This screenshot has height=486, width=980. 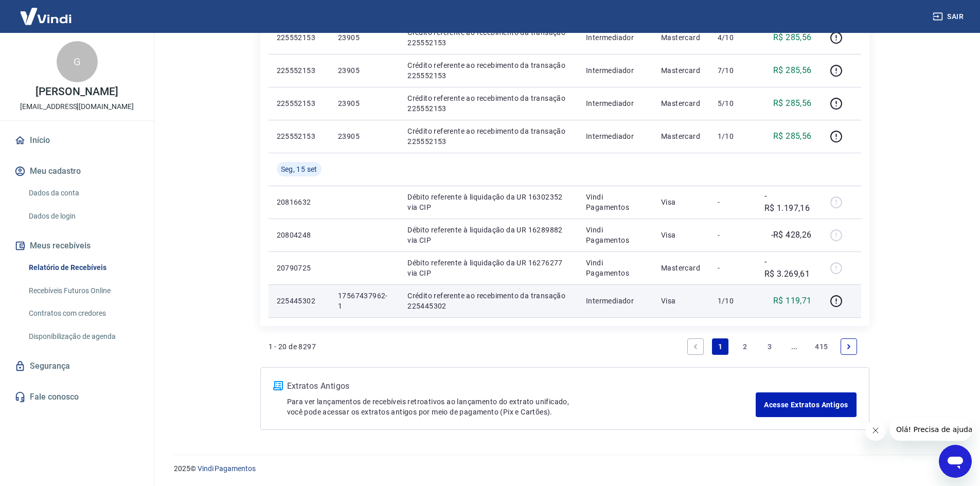 I want to click on p: Débito referente à liquidação da UR 16289882 via CIP, so click(x=488, y=235).